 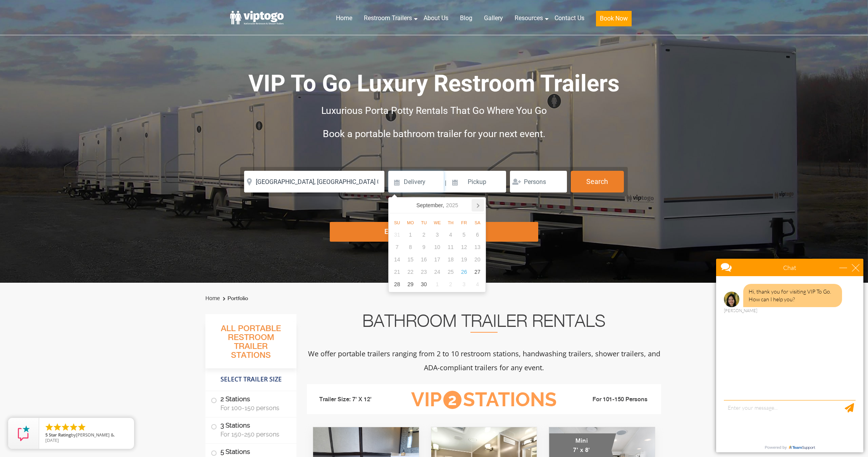 I want to click on div: 13, so click(x=477, y=247).